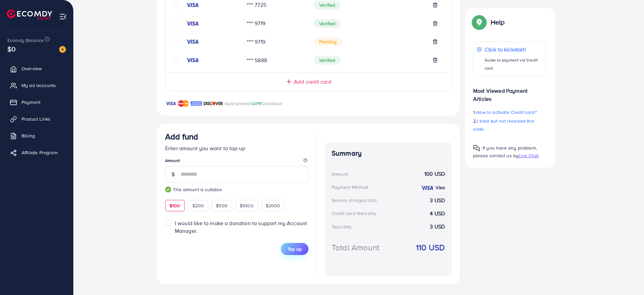 The image size is (644, 295). Describe the element at coordinates (37, 102) in the screenshot. I see `a: Payment` at that location.